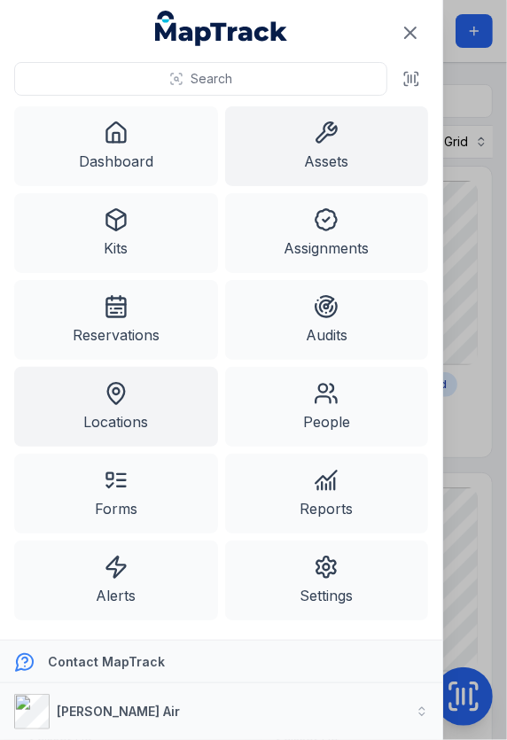 The image size is (507, 740). What do you see at coordinates (327, 320) in the screenshot?
I see `a: Audits` at bounding box center [327, 320].